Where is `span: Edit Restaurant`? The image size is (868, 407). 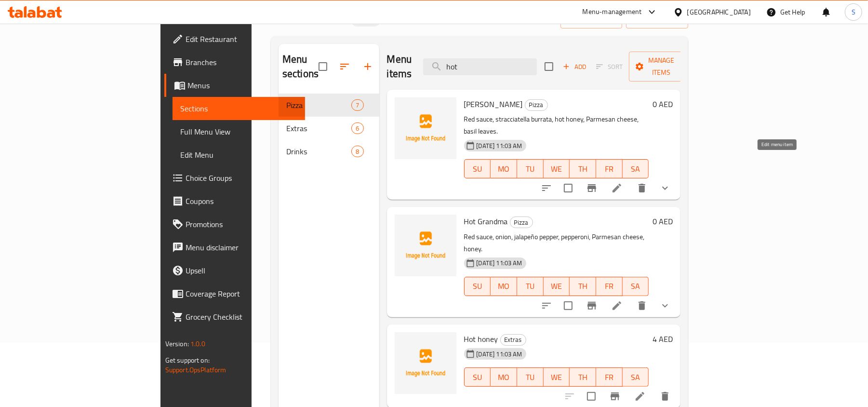 span: Edit Restaurant is located at coordinates (241, 39).